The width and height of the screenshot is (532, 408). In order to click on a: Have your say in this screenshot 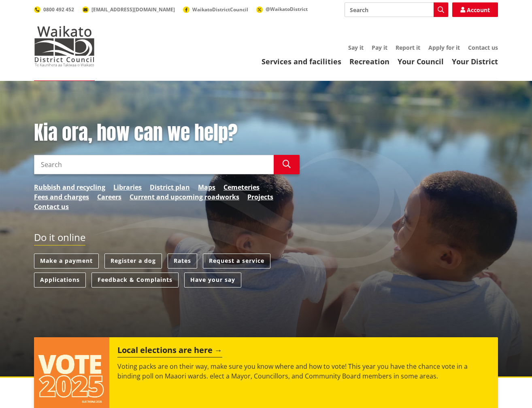, I will do `click(213, 280)`.